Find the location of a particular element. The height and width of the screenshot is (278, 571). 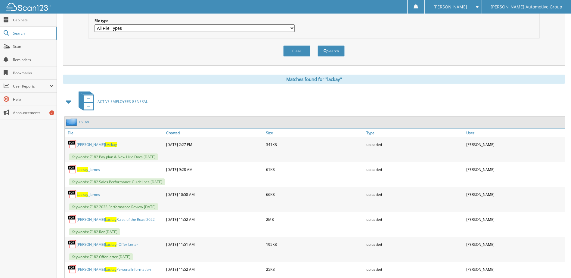

span: Announcements is located at coordinates (33, 113).